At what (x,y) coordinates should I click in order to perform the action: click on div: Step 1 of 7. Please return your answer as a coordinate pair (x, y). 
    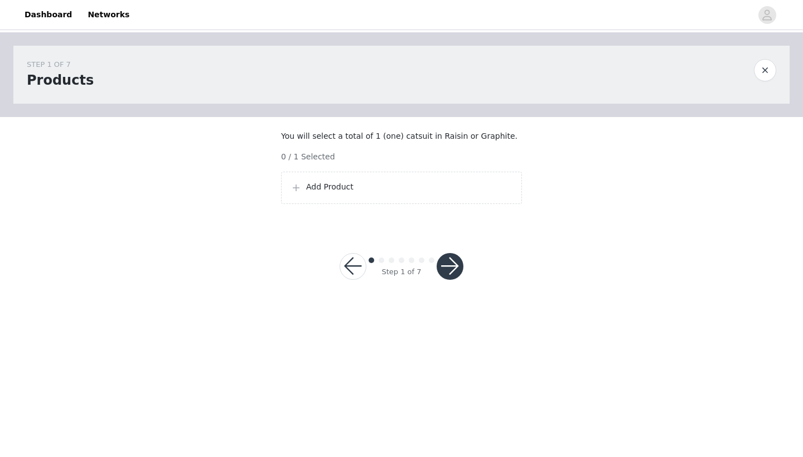
    Looking at the image, I should click on (401, 272).